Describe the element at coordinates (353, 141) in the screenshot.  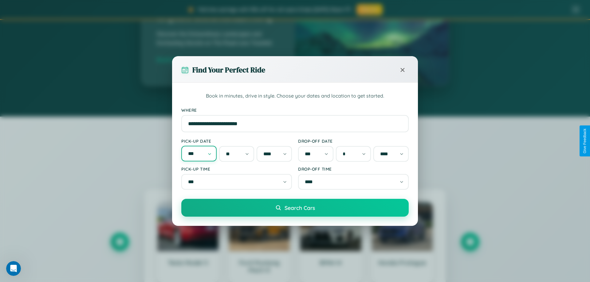
I see `label: Drop-off Date` at that location.